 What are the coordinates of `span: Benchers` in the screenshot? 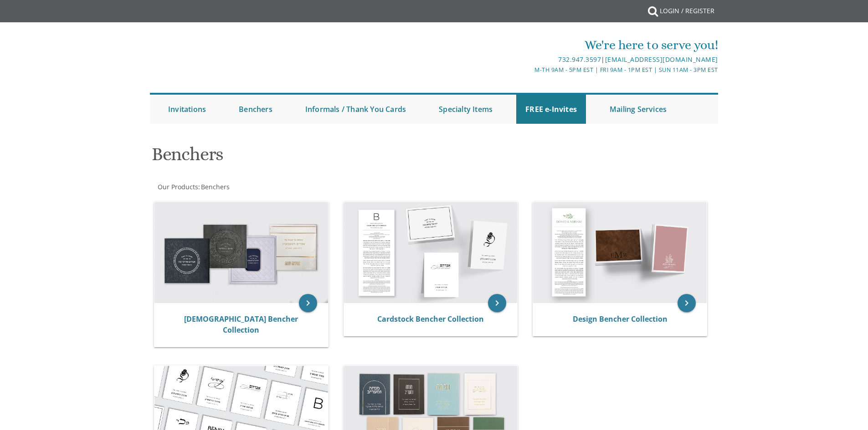 It's located at (215, 187).